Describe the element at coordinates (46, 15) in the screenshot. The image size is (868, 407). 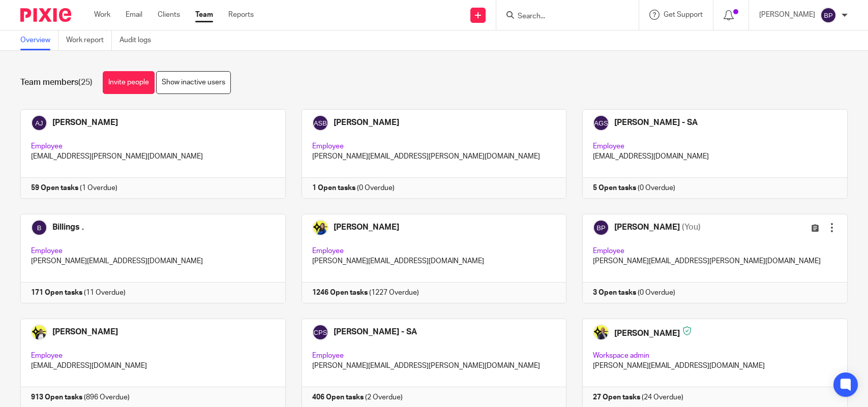
I see `img: Pixie` at that location.